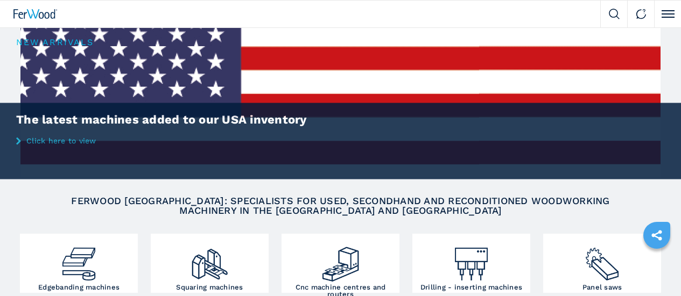  Describe the element at coordinates (79, 264) in the screenshot. I see `a: Edgebanding machines` at that location.